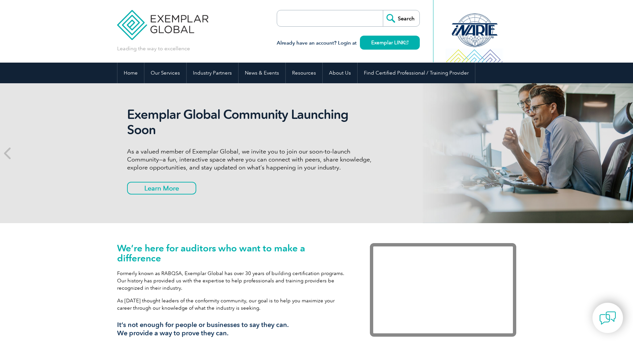 This screenshot has width=633, height=343. I want to click on a: Exemplar LINK, so click(390, 43).